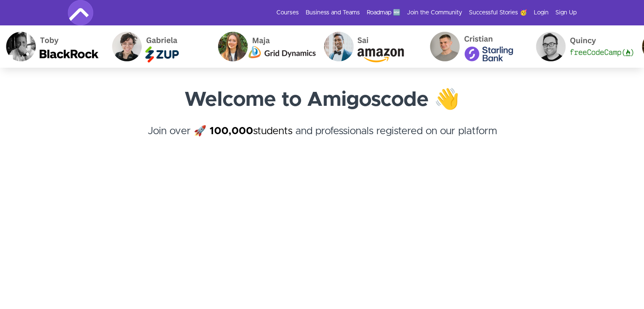  What do you see at coordinates (371, 46) in the screenshot?
I see `img: Sai` at bounding box center [371, 46].